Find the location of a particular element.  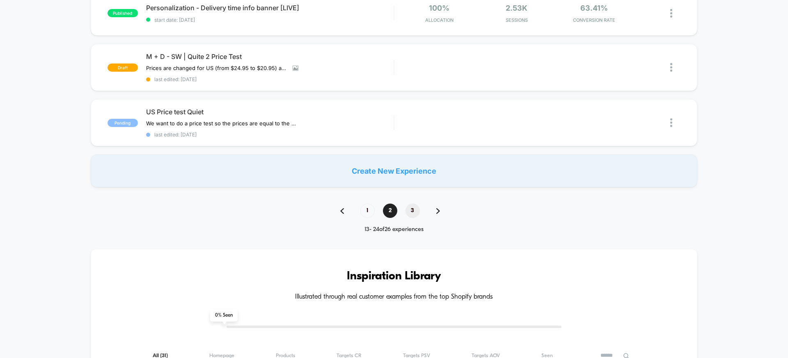

span: 1 is located at coordinates (367, 211).